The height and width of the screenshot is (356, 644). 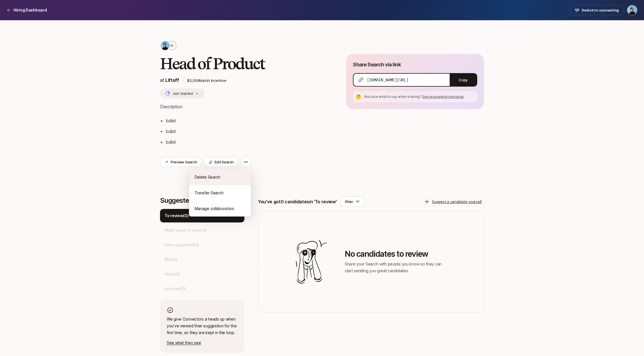 I want to click on img: 678d0f93_288a_41d9_ba69_5248bbad746e.jpg, so click(x=165, y=46).